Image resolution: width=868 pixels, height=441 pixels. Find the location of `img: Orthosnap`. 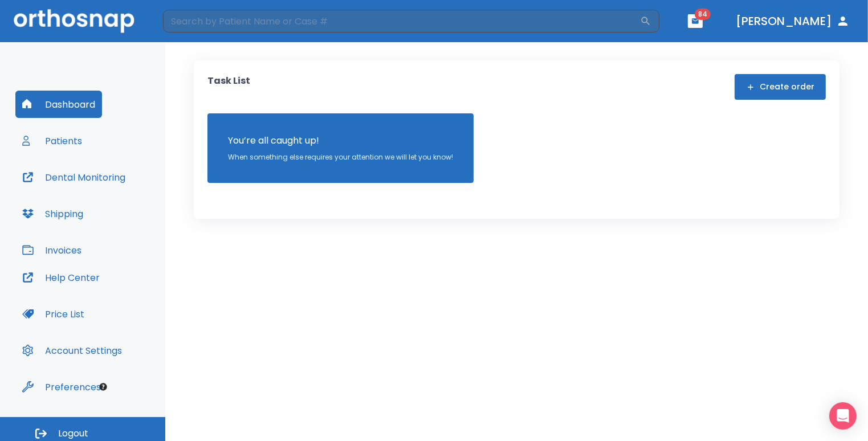

img: Orthosnap is located at coordinates (74, 21).